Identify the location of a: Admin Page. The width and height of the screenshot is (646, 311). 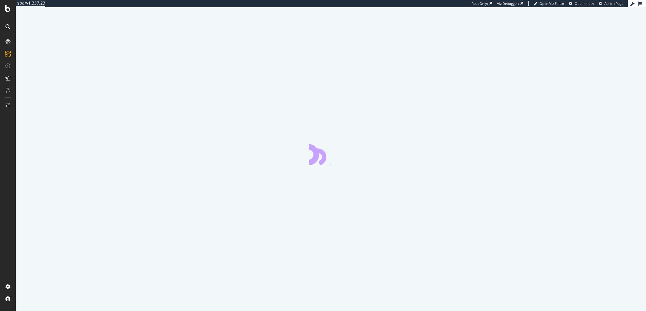
(611, 4).